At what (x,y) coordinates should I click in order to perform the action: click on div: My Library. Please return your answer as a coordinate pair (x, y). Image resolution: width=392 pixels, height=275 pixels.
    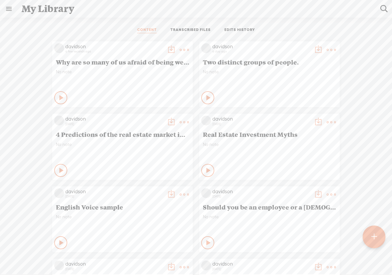
    Looking at the image, I should click on (196, 9).